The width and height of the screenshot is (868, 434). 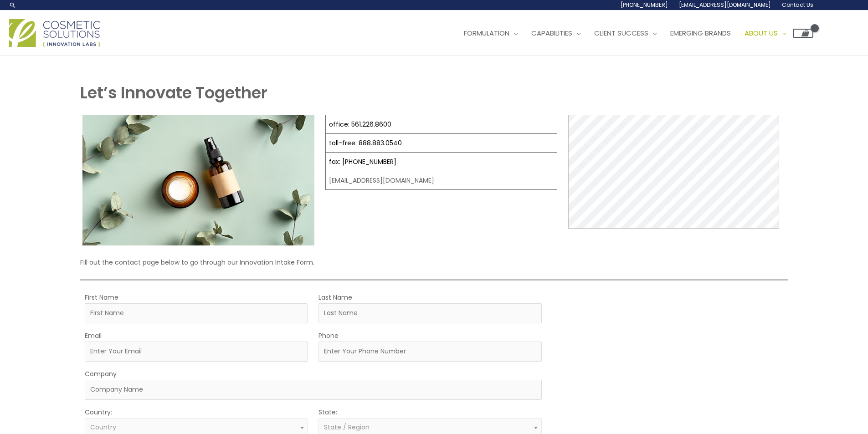 I want to click on img: Contact page image for private label skincare manufacturer Cosmetic solutions shows a skin care b..., so click(x=198, y=179).